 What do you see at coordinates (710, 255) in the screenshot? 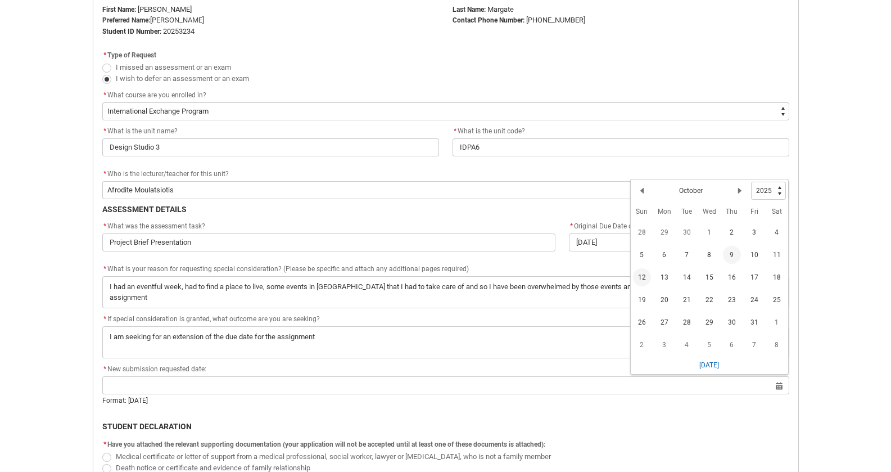
I see `td: 2025-10-08` at bounding box center [710, 255].